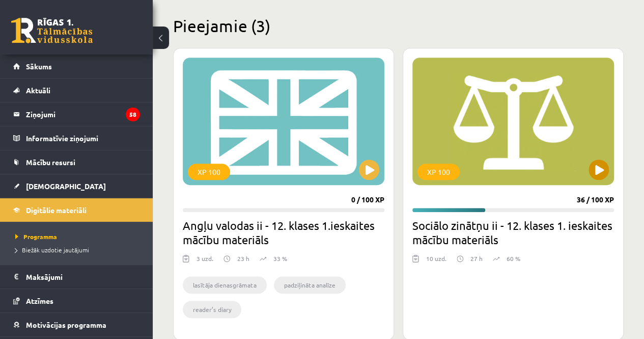  I want to click on li: lasītāja dienasgrāmata, so click(225, 284).